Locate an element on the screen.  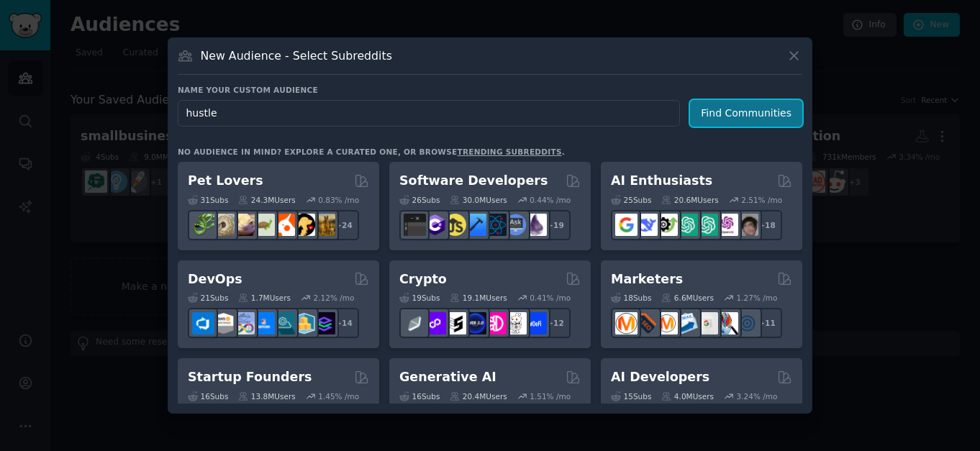
img: CryptoNews is located at coordinates (515, 323).